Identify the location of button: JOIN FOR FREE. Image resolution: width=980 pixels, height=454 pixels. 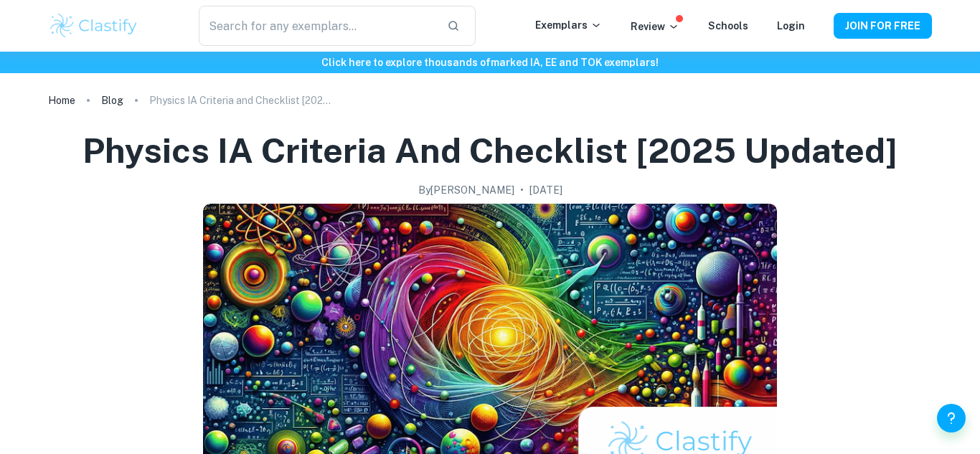
(882, 26).